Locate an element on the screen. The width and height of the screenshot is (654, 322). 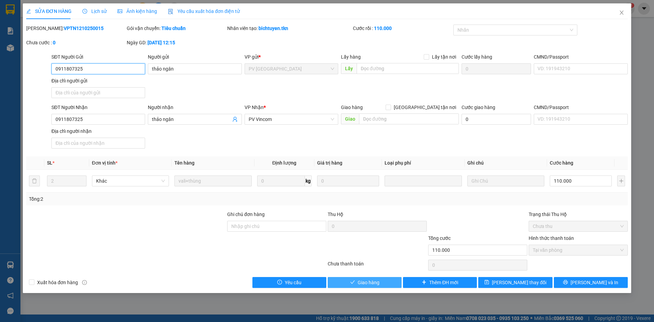
div: Nhân viên tạo: is located at coordinates (289, 28).